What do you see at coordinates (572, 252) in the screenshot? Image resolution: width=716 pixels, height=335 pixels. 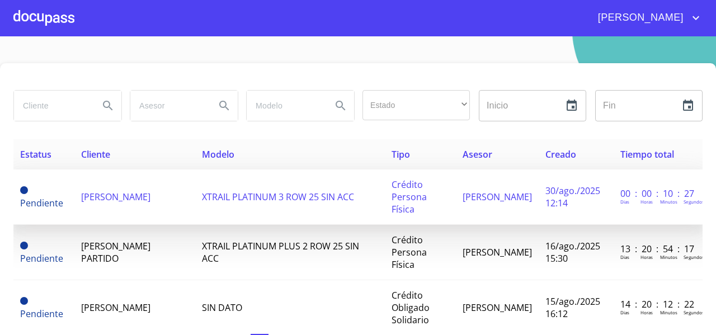 I see `span: 16/ago./2025 15:30` at bounding box center [572, 252].